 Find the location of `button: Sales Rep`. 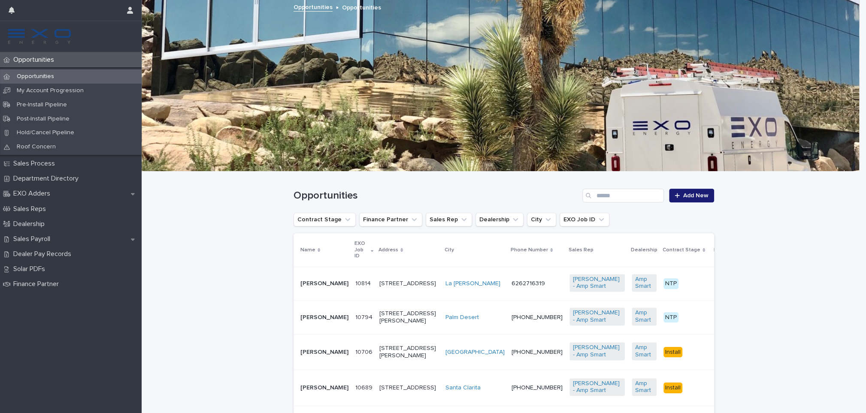

button: Sales Rep is located at coordinates (449, 220).